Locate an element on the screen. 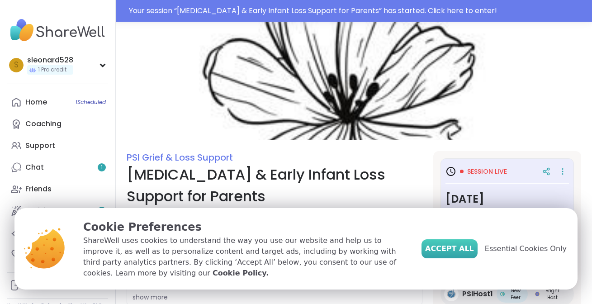 The width and height of the screenshot is (592, 304). a: Cookie Policy. is located at coordinates (240, 273).